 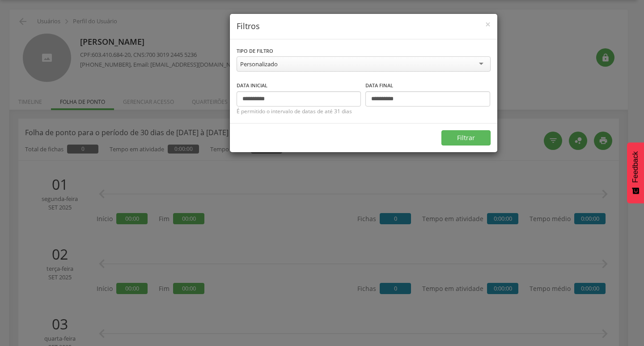 What do you see at coordinates (636, 172) in the screenshot?
I see `button: Feedback - Mostrar pesquisa` at bounding box center [636, 172].